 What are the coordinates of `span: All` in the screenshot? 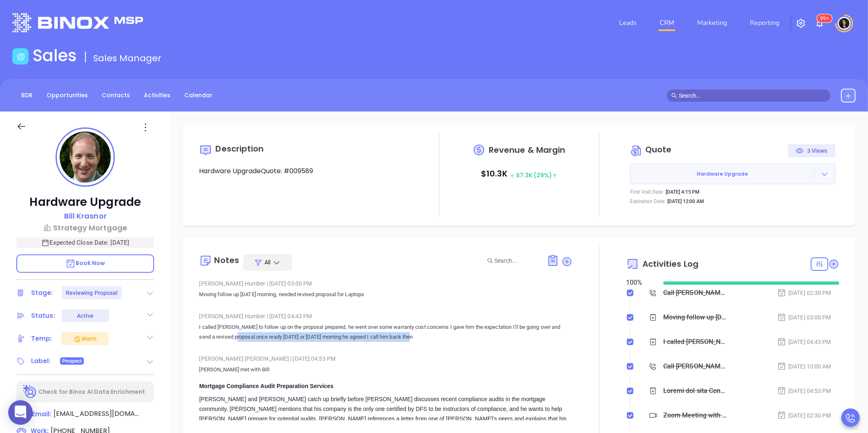 It's located at (268, 262).